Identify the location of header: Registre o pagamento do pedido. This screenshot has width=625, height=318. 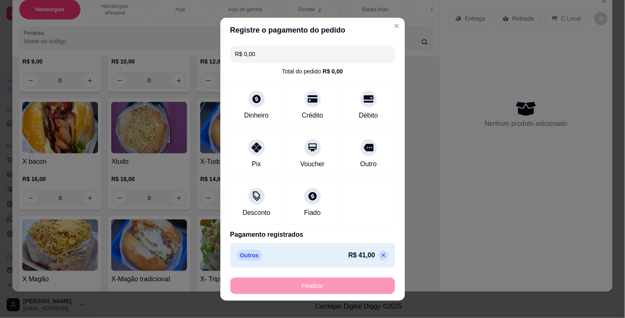
(313, 30).